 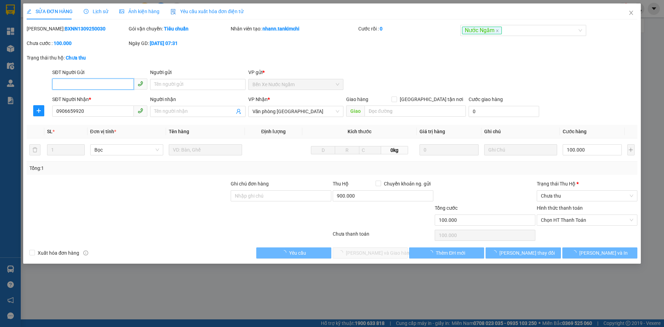 What do you see at coordinates (587, 184) in the screenshot?
I see `div: Trạng thái Thu Hộ` at bounding box center [587, 184].